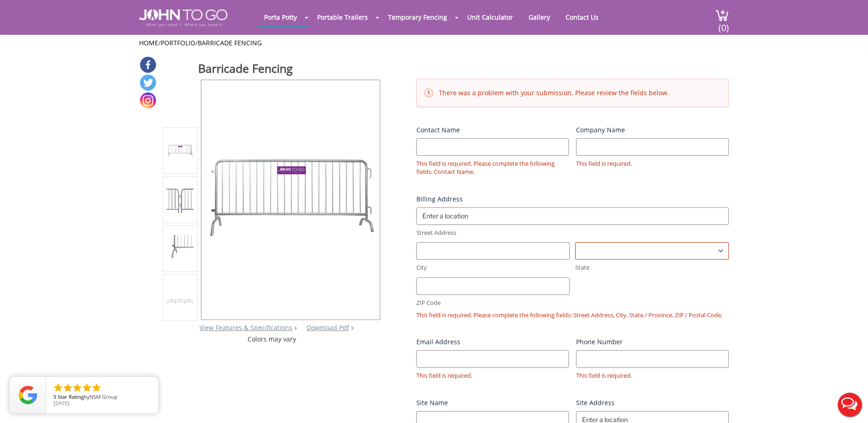 Image resolution: width=868 pixels, height=423 pixels. I want to click on legend: Contact Name, so click(438, 130).